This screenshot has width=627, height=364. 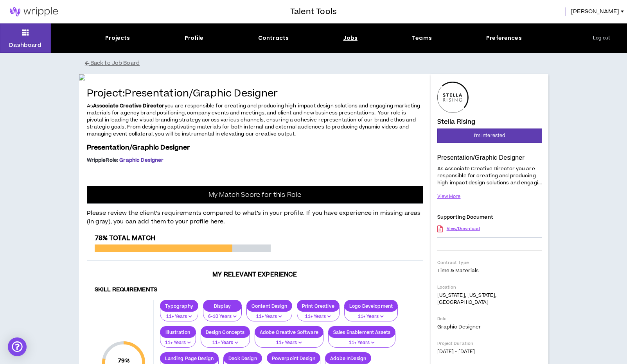 I want to click on span: I'm Interested, so click(x=490, y=135).